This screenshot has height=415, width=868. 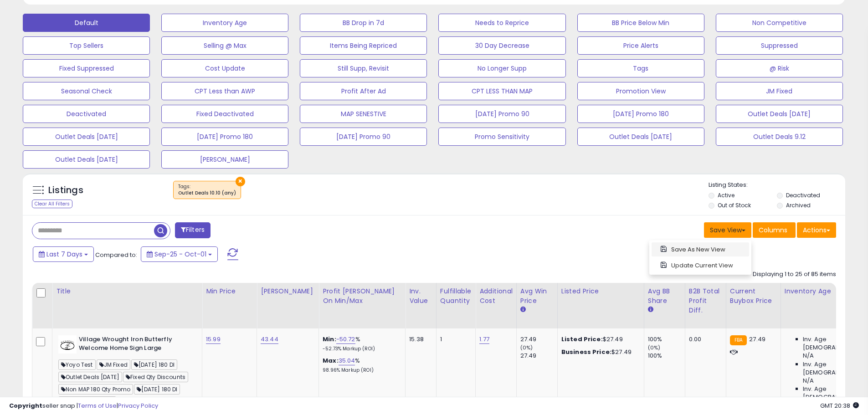 What do you see at coordinates (360, 371) in the screenshot?
I see `p: 98.96% Markup (ROI)` at bounding box center [360, 371].